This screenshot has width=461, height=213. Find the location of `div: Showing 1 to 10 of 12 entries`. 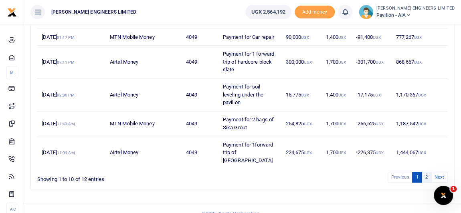

div: Showing 1 to 10 of 12 entries is located at coordinates (121, 177).